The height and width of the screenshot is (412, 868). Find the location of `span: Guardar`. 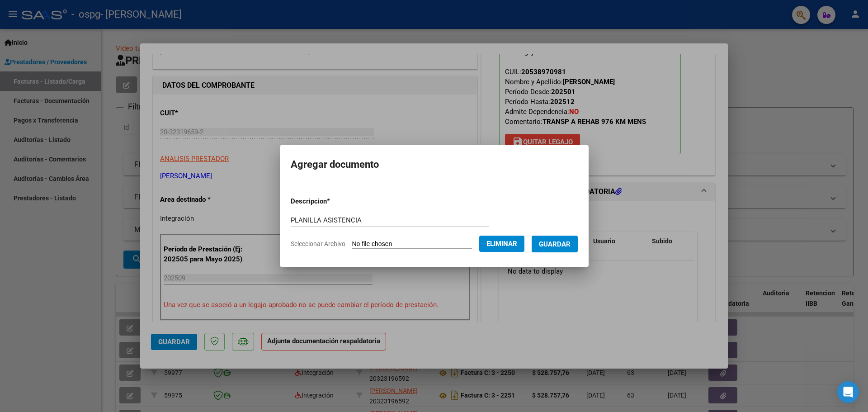

span: Guardar is located at coordinates (555, 244).